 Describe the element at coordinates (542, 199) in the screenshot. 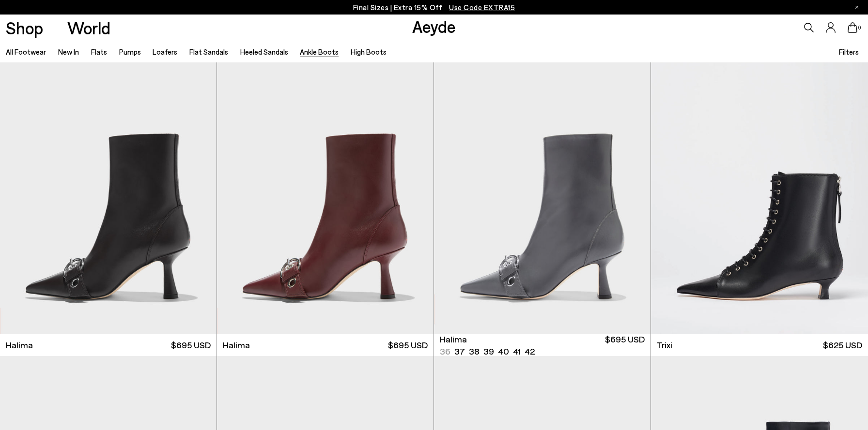

I see `div: 1 / 6` at that location.